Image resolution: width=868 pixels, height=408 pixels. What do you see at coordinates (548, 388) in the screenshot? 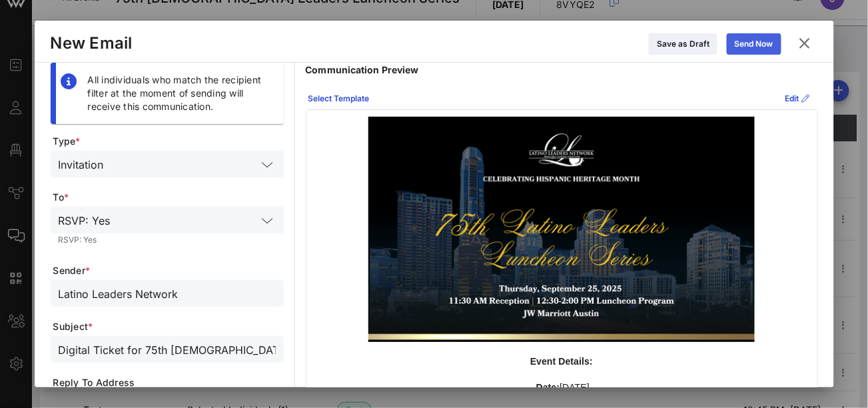
I see `strong: Date:` at bounding box center [548, 388].